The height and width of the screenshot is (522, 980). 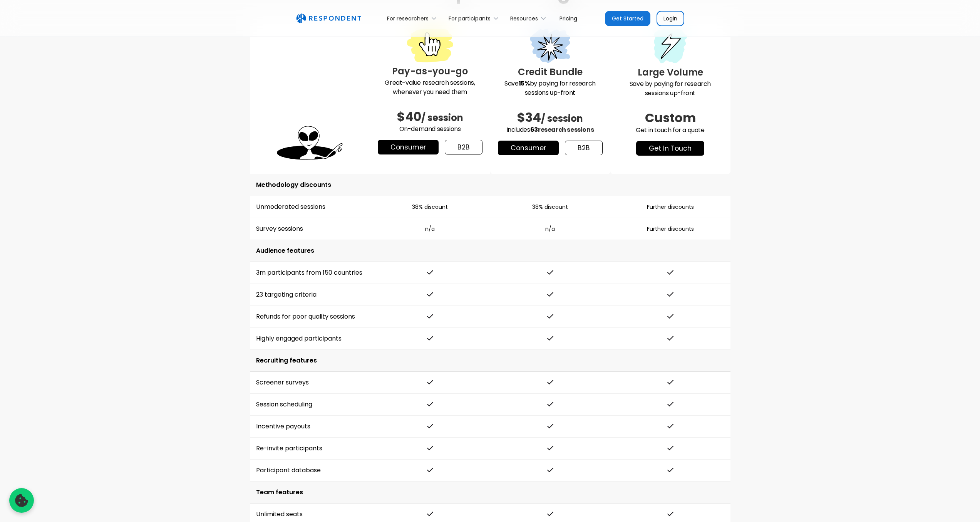 I want to click on span: Custom, so click(x=671, y=118).